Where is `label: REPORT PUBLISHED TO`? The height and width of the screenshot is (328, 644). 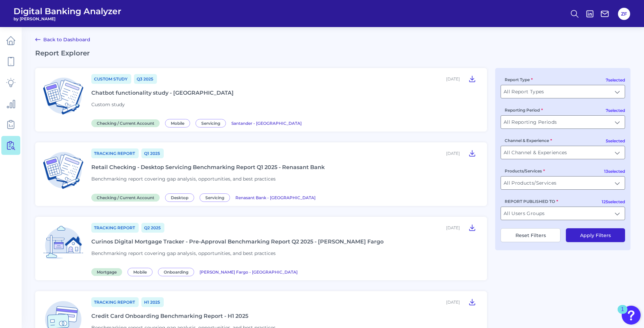 label: REPORT PUBLISHED TO is located at coordinates (531, 201).